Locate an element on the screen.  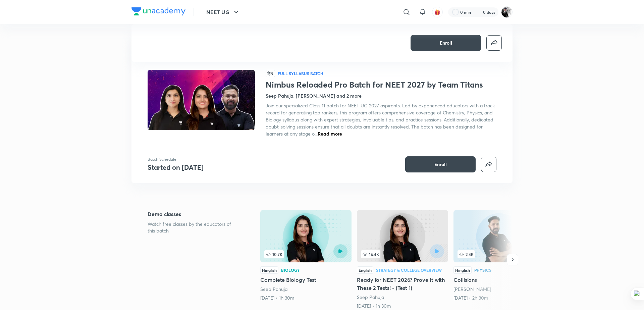
img: avatar is located at coordinates (437, 12).